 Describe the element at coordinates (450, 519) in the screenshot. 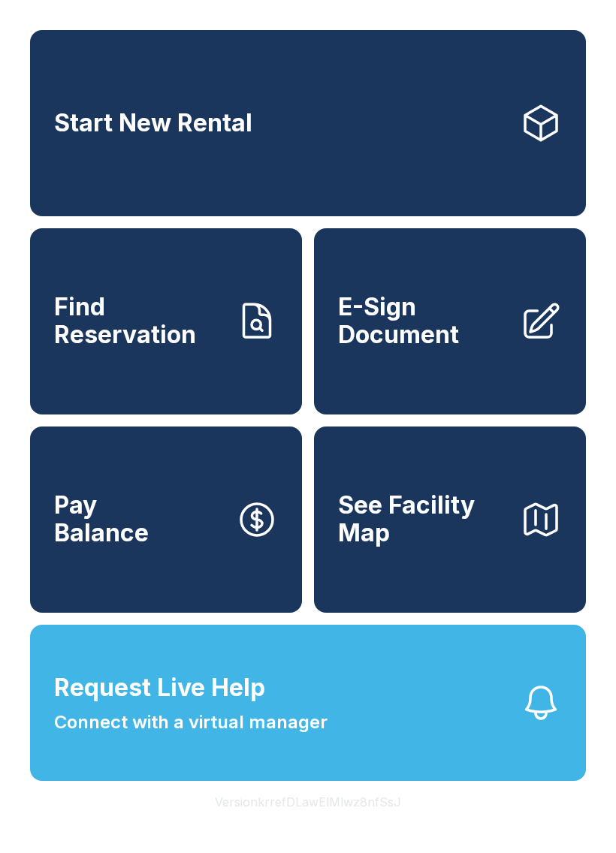

I see `button: See Facility Map` at that location.